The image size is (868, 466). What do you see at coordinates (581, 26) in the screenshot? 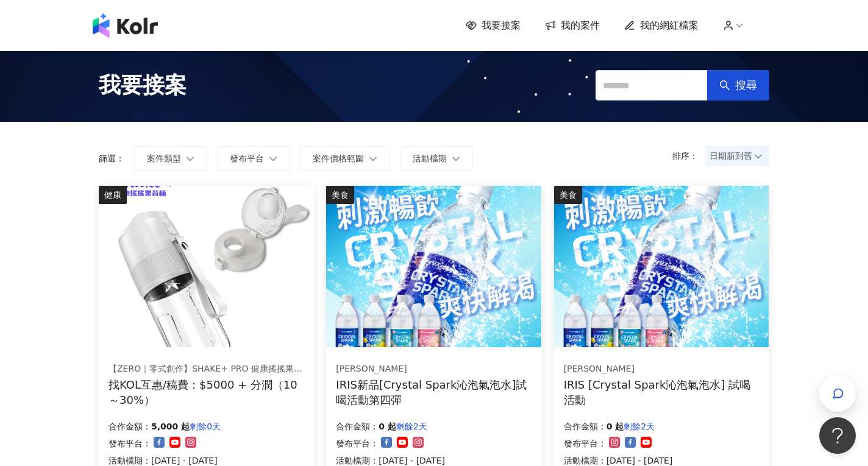
I see `span: 我的案件` at bounding box center [581, 26].